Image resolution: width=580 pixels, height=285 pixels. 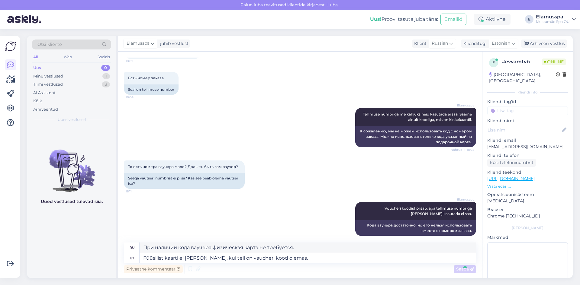 What do you see at coordinates (72, 166) in the screenshot?
I see `img: No chats` at bounding box center [72, 166].